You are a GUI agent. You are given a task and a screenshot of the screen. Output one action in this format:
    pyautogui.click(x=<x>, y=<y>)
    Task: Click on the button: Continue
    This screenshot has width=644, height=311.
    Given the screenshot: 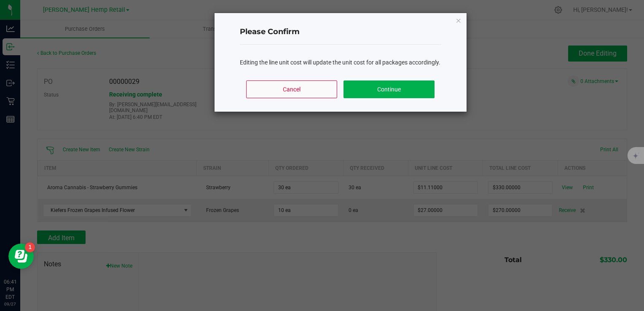 What is the action you would take?
    pyautogui.click(x=389, y=89)
    